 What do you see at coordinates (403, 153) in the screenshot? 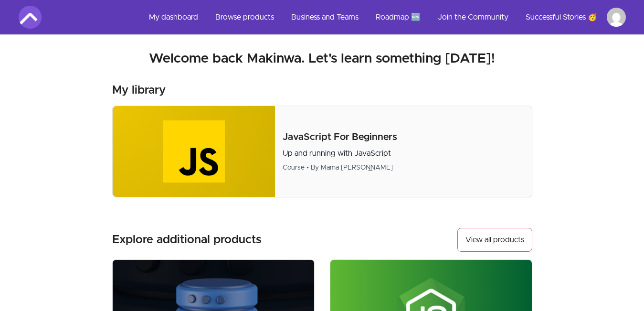
I see `p: Up and running with JavaScript` at bounding box center [403, 153].